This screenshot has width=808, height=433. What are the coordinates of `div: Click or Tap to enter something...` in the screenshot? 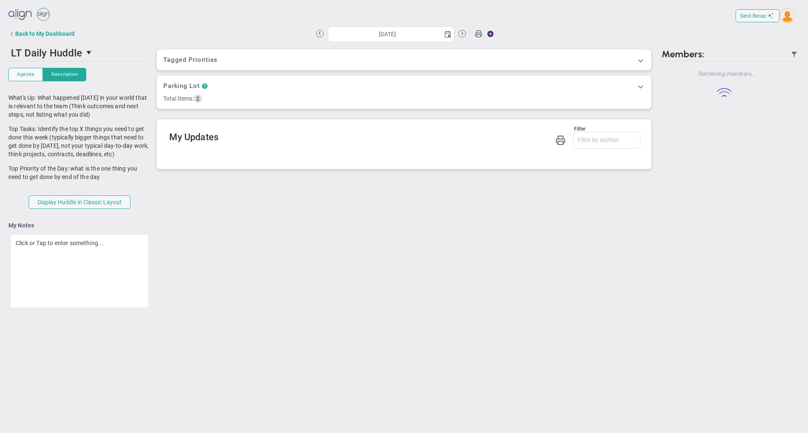 It's located at (80, 271).